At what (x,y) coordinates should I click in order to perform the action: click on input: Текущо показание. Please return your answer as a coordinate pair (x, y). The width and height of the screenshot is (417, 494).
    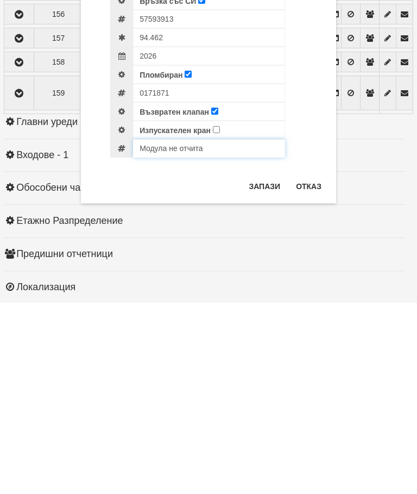
    Looking at the image, I should click on (209, 229).